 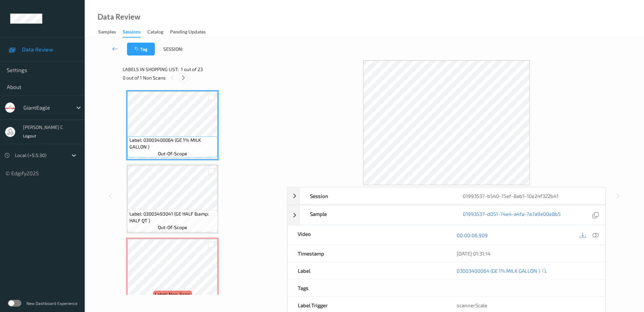 I want to click on span: Label: 03003493041 (GE HALF &amp; HALF QT ), so click(x=173, y=217).